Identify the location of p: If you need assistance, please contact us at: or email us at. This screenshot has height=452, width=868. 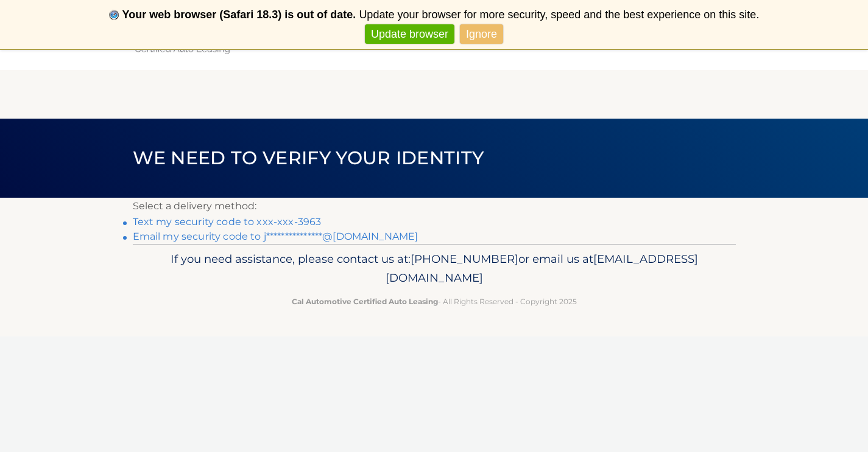
(434, 269).